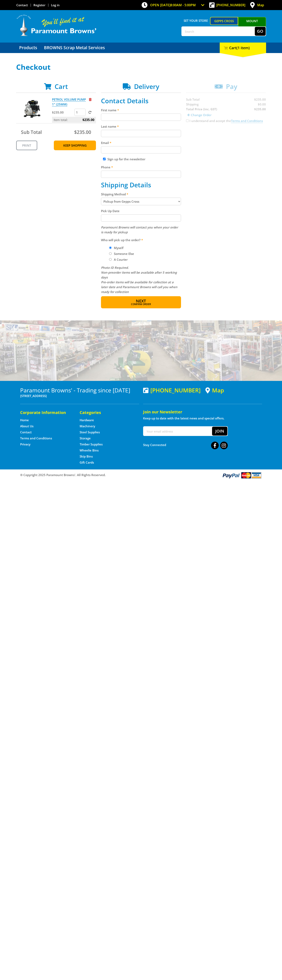  I want to click on h5: Join our Newsletter, so click(203, 412).